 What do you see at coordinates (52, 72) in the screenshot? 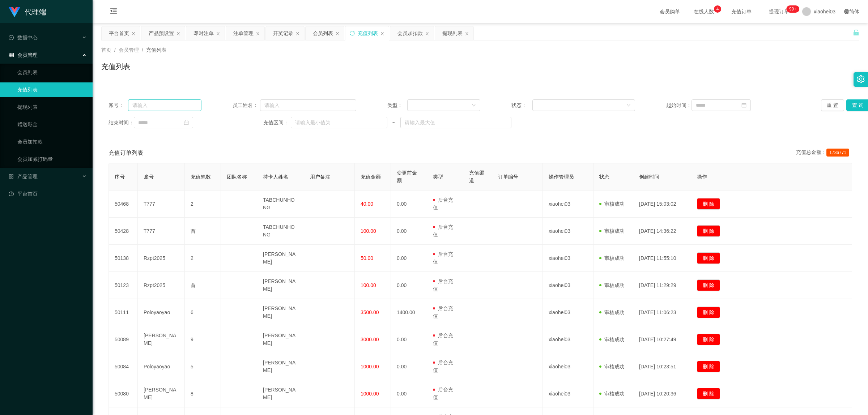
I see `a: 会员列表` at bounding box center [52, 72].